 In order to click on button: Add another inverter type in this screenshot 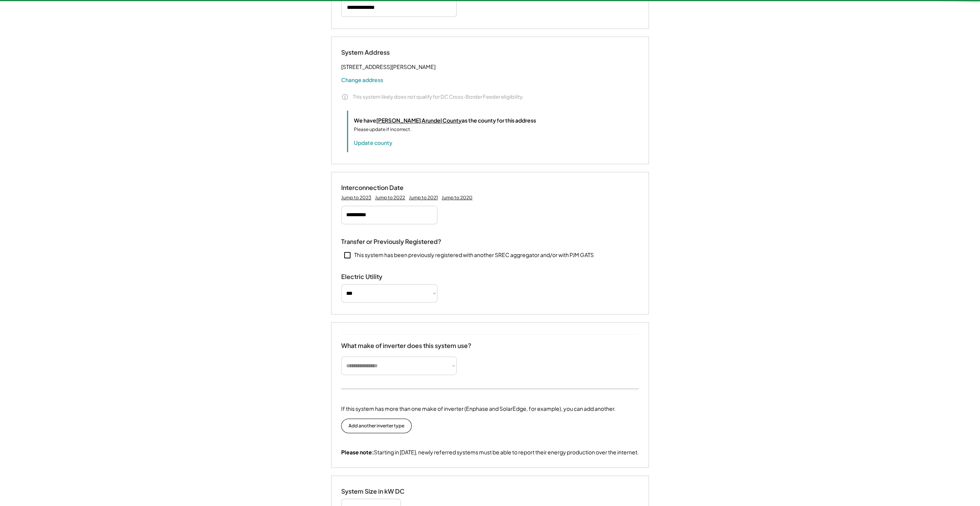, I will do `click(376, 426)`.